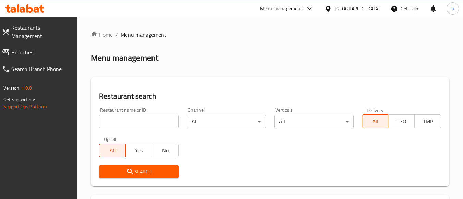 The image size is (463, 199). I want to click on span: TMP, so click(428, 121).